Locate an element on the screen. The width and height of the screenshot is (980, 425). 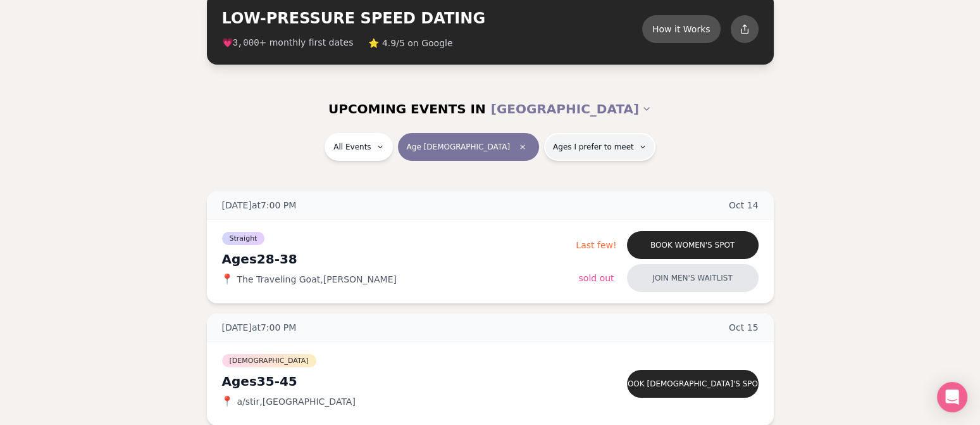
span: 3,000 is located at coordinates (246, 43).